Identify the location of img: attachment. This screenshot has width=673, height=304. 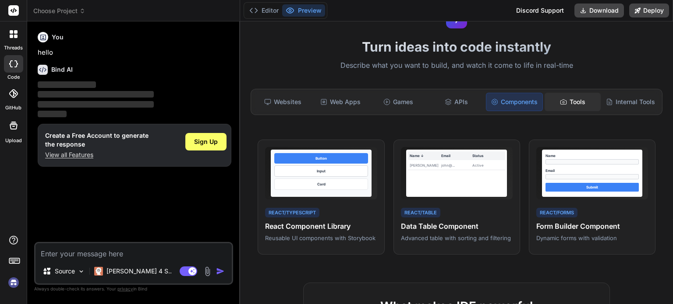
(207, 272).